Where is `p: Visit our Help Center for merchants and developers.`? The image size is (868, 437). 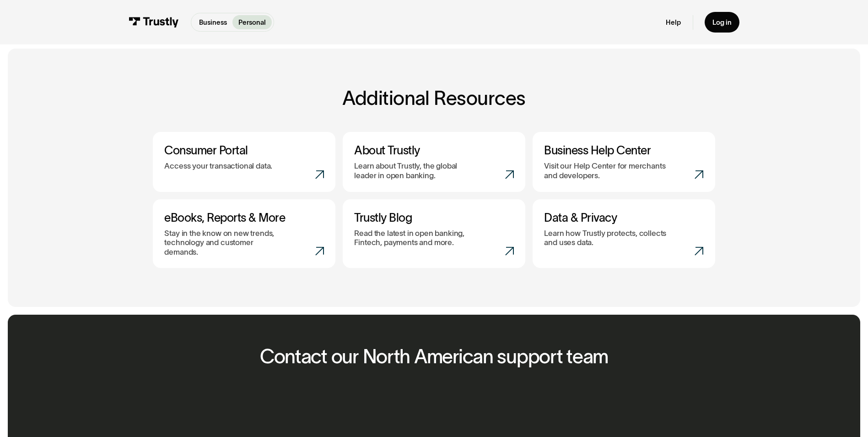 p: Visit our Help Center for merchants and developers. is located at coordinates (606, 170).